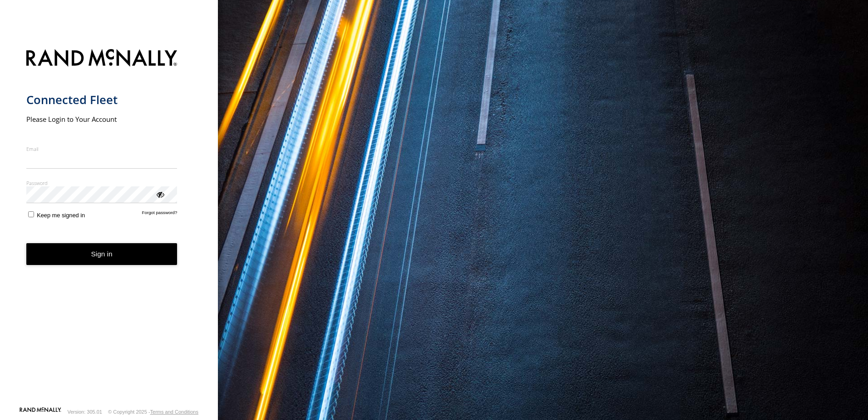 This screenshot has height=420, width=868. What do you see at coordinates (102, 119) in the screenshot?
I see `h2: Please Login to Your Account` at bounding box center [102, 119].